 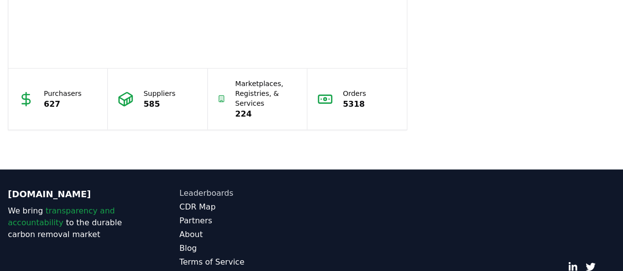 What do you see at coordinates (266, 94) in the screenshot?
I see `p: Marketplaces, Registries, & Services` at bounding box center [266, 94].